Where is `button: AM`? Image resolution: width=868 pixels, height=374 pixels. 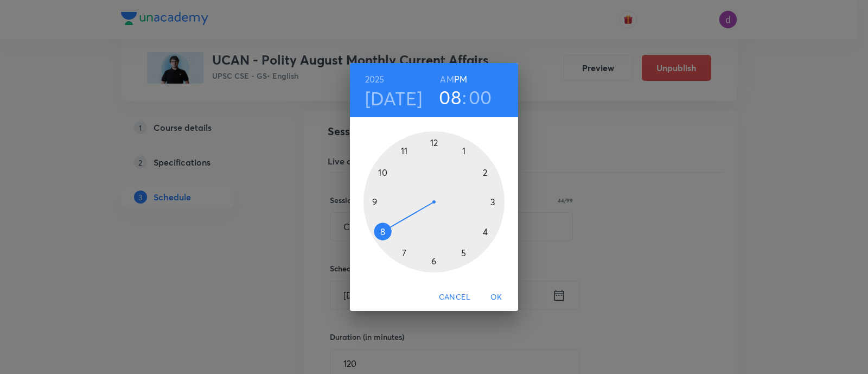 button: AM is located at coordinates (446, 79).